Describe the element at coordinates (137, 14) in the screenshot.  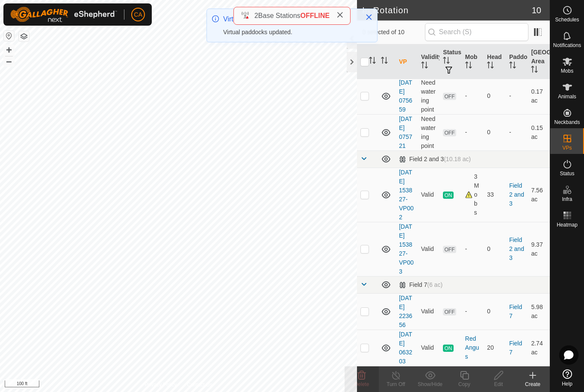
I see `span: CA` at that location.